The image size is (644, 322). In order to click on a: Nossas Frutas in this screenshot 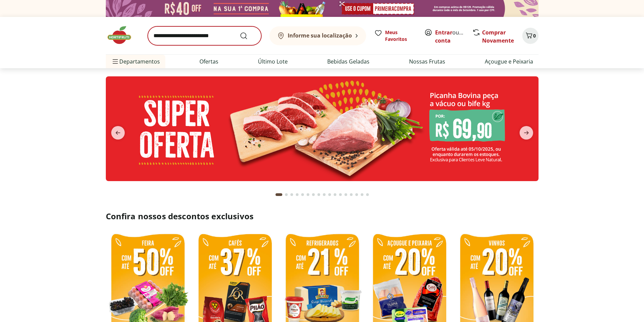, I will do `click(427, 61)`.